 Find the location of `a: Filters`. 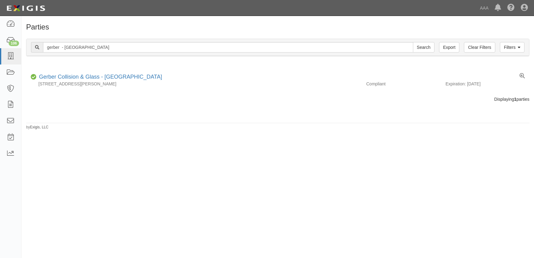

a: Filters is located at coordinates (512, 47).